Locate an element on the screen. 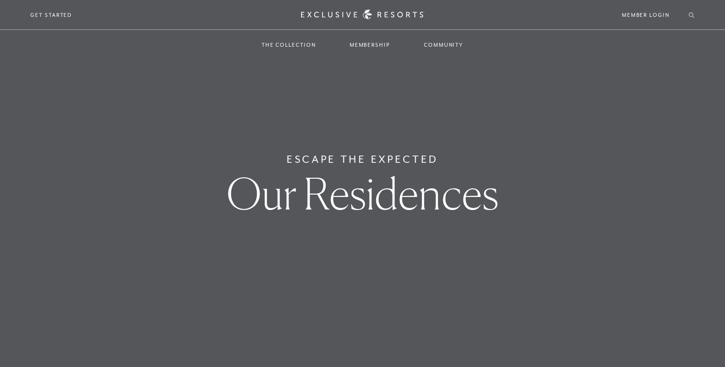 This screenshot has height=367, width=725. a: The Collection is located at coordinates (289, 45).